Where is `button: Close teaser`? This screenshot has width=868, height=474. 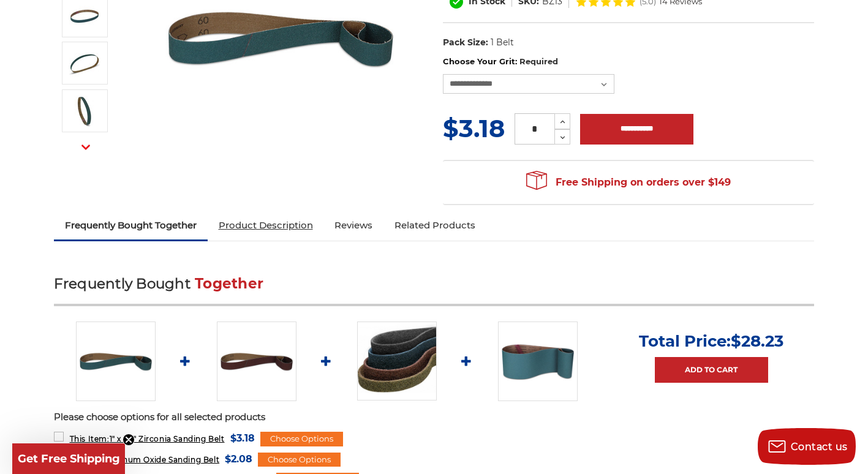
button: Close teaser is located at coordinates (129, 440).